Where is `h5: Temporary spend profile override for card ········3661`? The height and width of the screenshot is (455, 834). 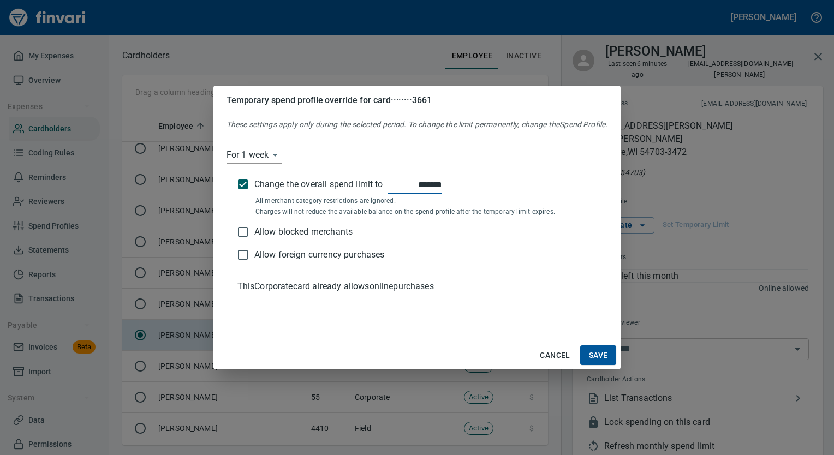
h5: Temporary spend profile override for card ········3661 is located at coordinates (417, 100).